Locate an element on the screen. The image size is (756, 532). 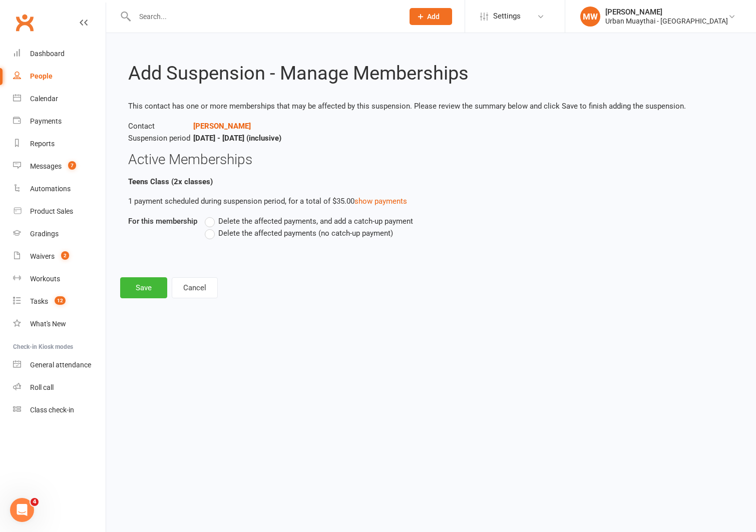
div: MW is located at coordinates (590, 16).